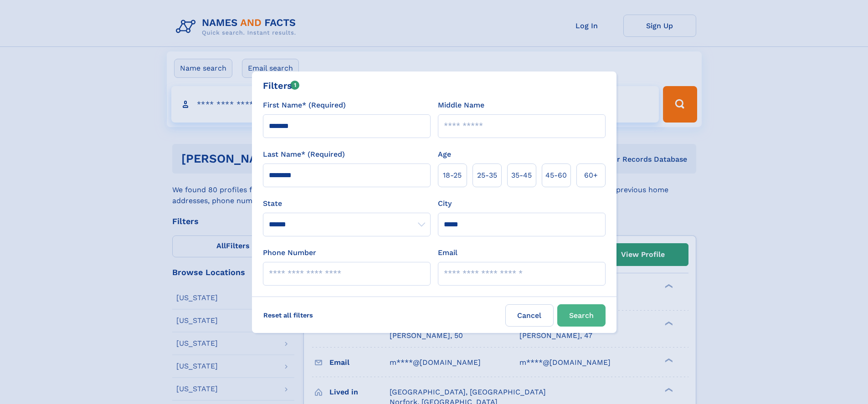 This screenshot has width=868, height=404. Describe the element at coordinates (452, 175) in the screenshot. I see `span: 18‑25` at that location.